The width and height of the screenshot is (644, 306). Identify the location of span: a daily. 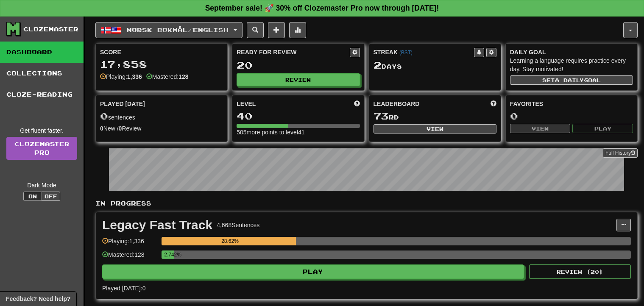
(569, 80).